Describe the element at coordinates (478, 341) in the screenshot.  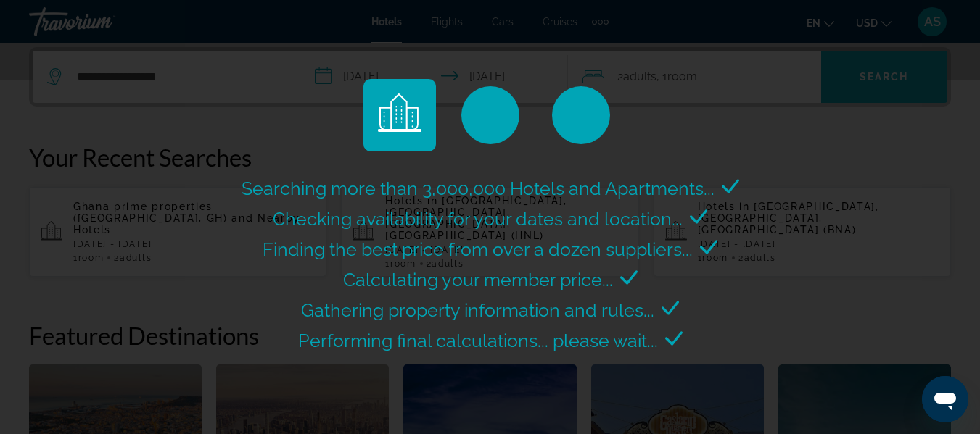
I see `span: Performing final calculations... please wait...` at that location.